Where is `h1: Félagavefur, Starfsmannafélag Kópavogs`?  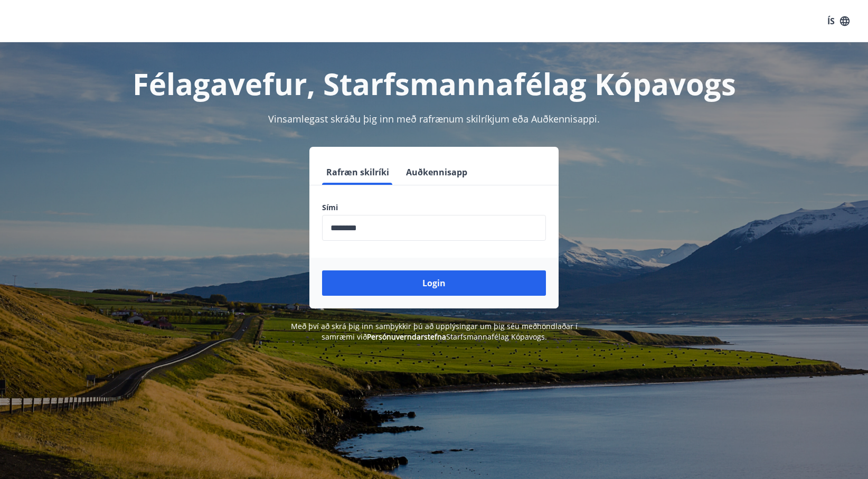 h1: Félagavefur, Starfsmannafélag Kópavogs is located at coordinates (434, 84).